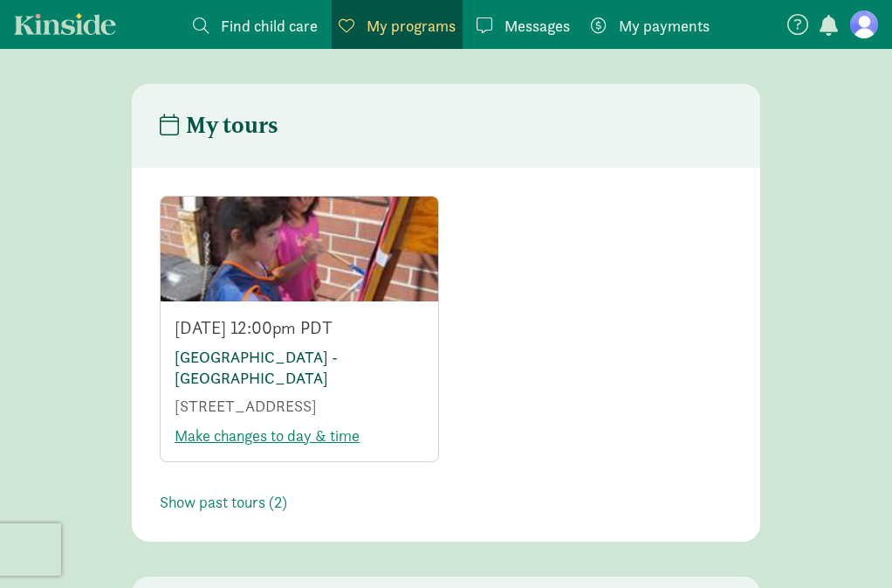 This screenshot has width=892, height=588. What do you see at coordinates (268, 25) in the screenshot?
I see `span: Find child care` at bounding box center [268, 25].